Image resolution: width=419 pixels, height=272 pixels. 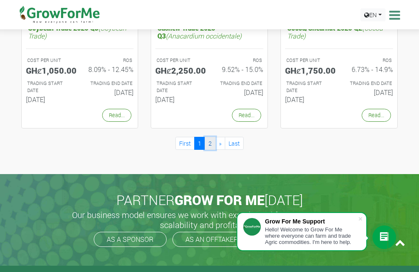 What do you see at coordinates (80, 32) in the screenshot?
I see `h5: Soybean Trade 2025 Q3` at bounding box center [80, 32].